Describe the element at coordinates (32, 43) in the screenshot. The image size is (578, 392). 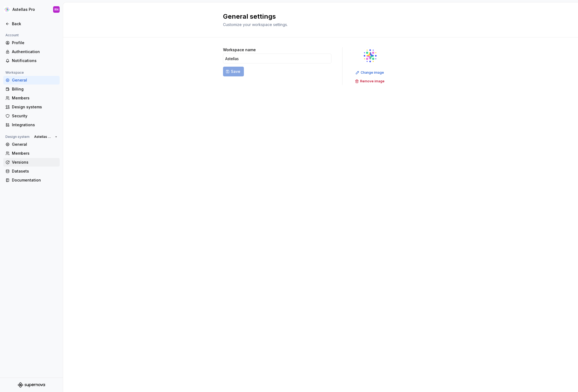
I see `a: Profile` at that location.